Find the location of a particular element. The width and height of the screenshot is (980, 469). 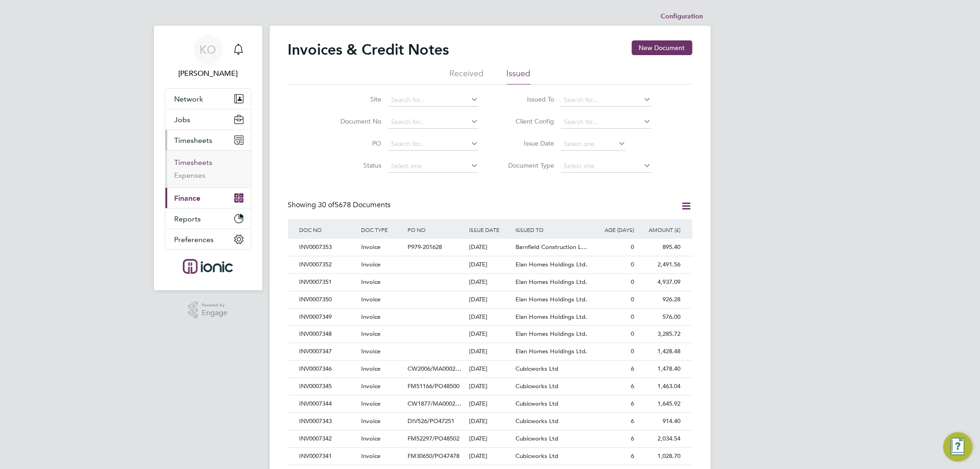

button: Engage Resource Center is located at coordinates (958, 447).